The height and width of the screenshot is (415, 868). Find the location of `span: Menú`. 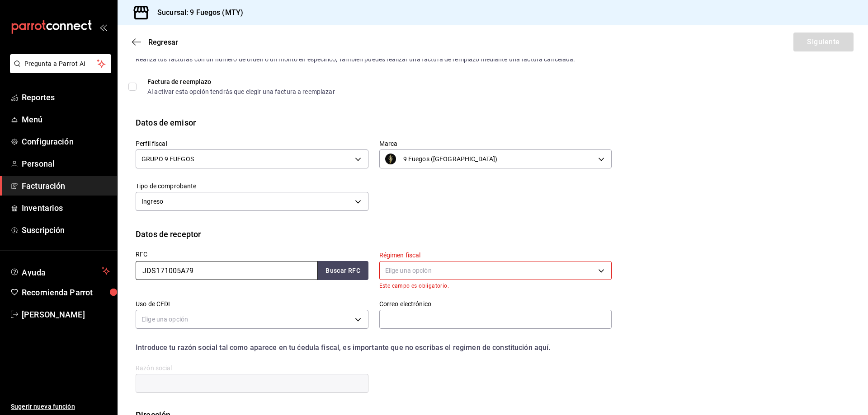

span: Menú is located at coordinates (65, 119).